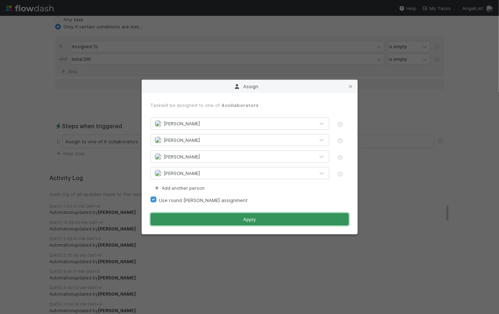 This screenshot has height=314, width=499. Describe the element at coordinates (158, 157) in the screenshot. I see `img: avatar_7d33b4c2-6dd7-4bf3-9761-6f087fa0f5c6.png` at that location.